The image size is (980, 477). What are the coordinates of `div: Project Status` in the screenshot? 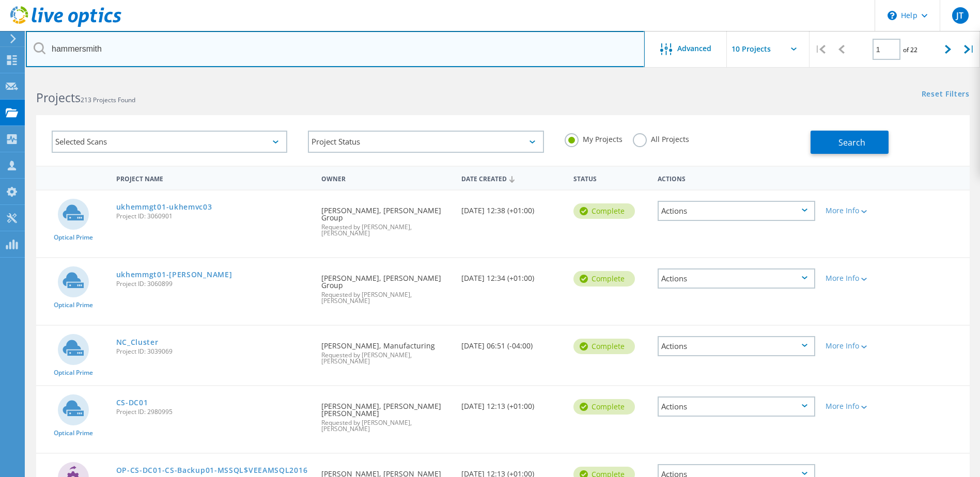 It's located at (425, 141).